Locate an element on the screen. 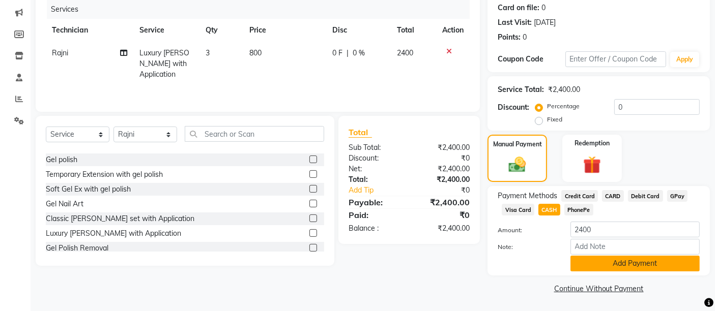 The width and height of the screenshot is (715, 311). div: Service Total: is located at coordinates (521, 90).